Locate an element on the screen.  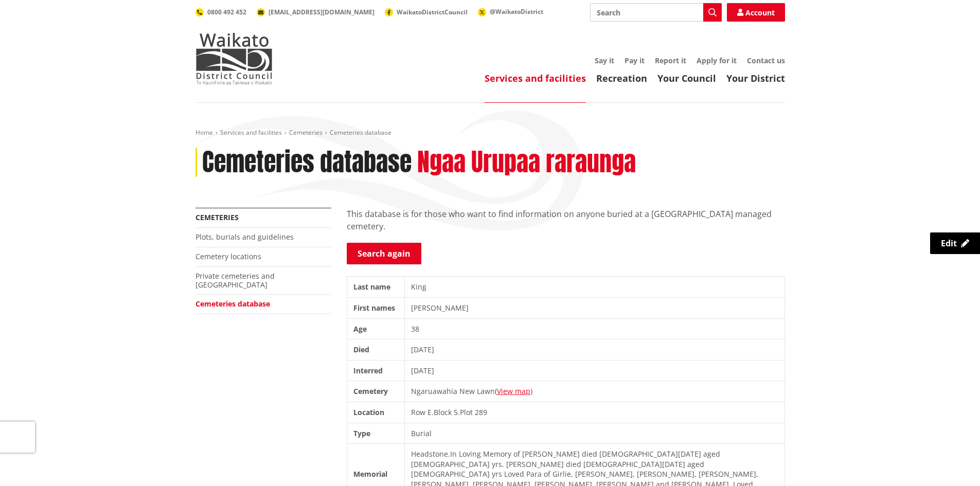
a: Account is located at coordinates (756, 13).